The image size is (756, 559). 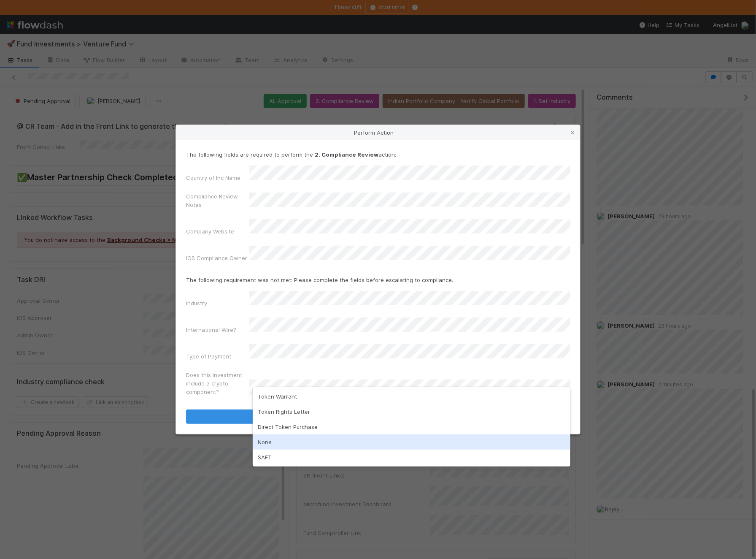 What do you see at coordinates (411, 396) in the screenshot?
I see `div: Token Warrant` at bounding box center [411, 396].